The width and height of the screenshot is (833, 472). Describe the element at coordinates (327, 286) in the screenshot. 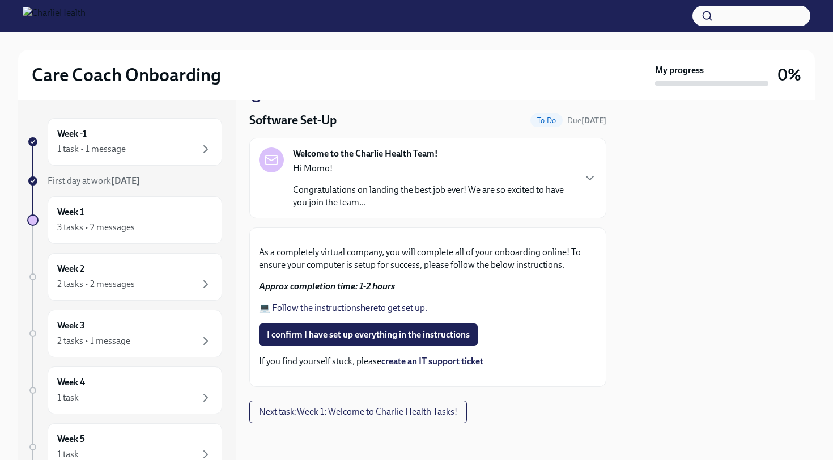

I see `strong: Approx completion time: 1-2 hours` at that location.